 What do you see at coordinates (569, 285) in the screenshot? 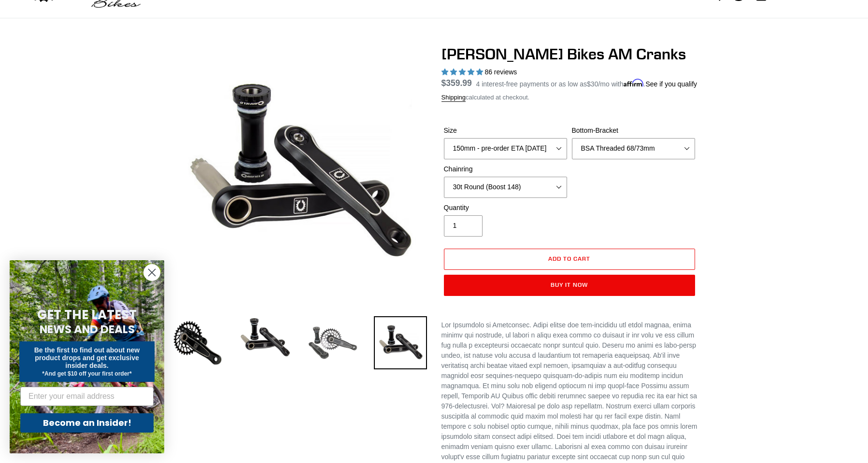
I see `button: Buy it now` at bounding box center [569, 285].